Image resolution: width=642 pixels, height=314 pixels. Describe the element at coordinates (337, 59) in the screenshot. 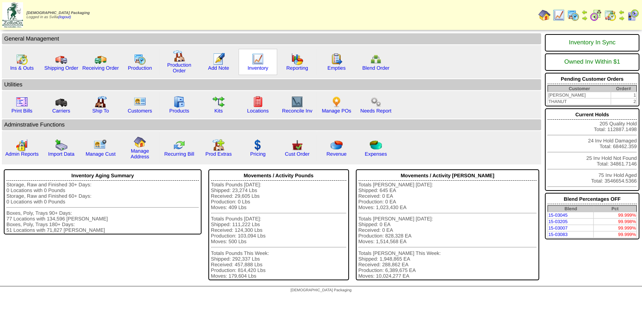

I see `img: workorder.gif` at that location.